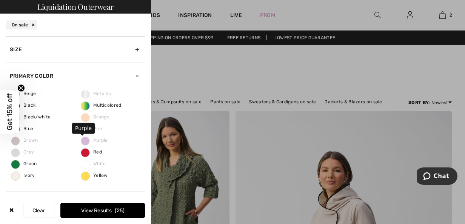 This screenshot has height=224, width=465. Describe the element at coordinates (31, 117) in the screenshot. I see `span: Black/white` at that location.